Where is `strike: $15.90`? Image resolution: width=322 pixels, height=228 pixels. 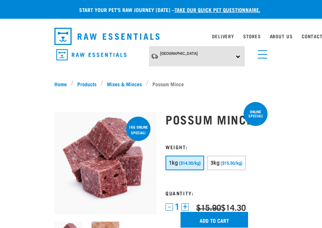
strike: $15.90 is located at coordinates (209, 207).